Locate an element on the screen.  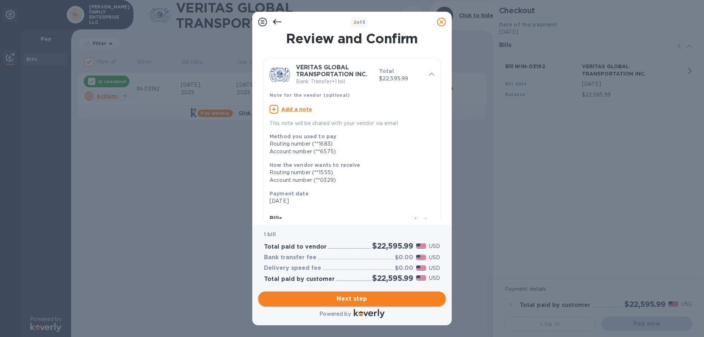
div: Routing number (**1555) is located at coordinates (349, 172).